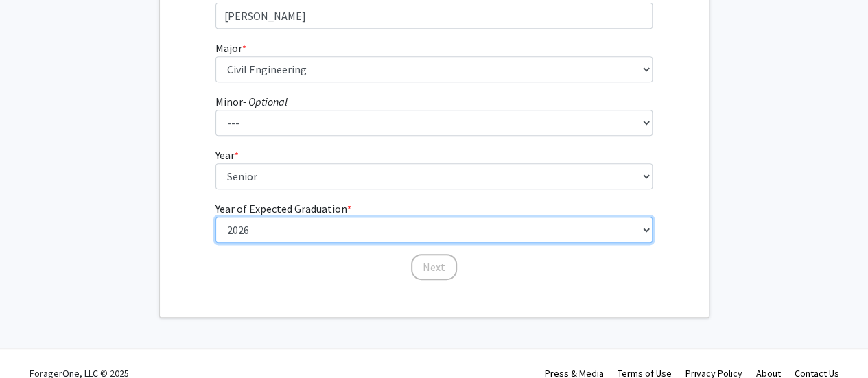  I want to click on button: Next, so click(433, 266).